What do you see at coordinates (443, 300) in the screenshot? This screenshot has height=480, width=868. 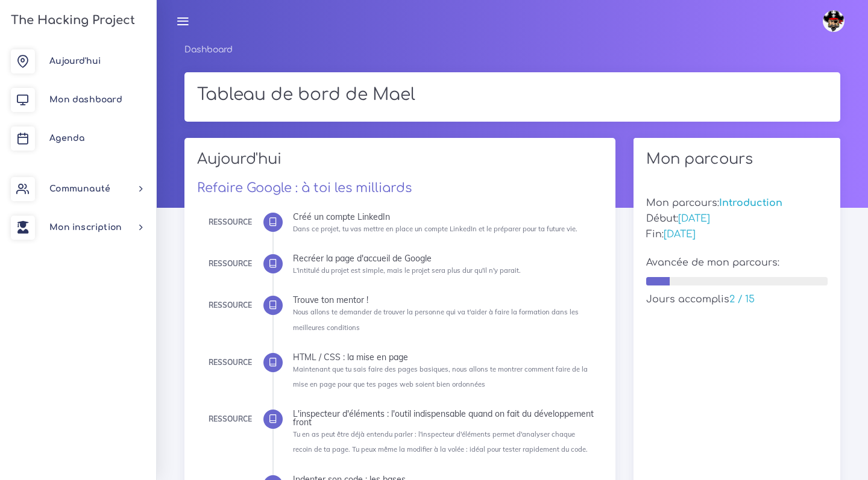 I see `div: Trouve ton mentor !` at bounding box center [443, 300].